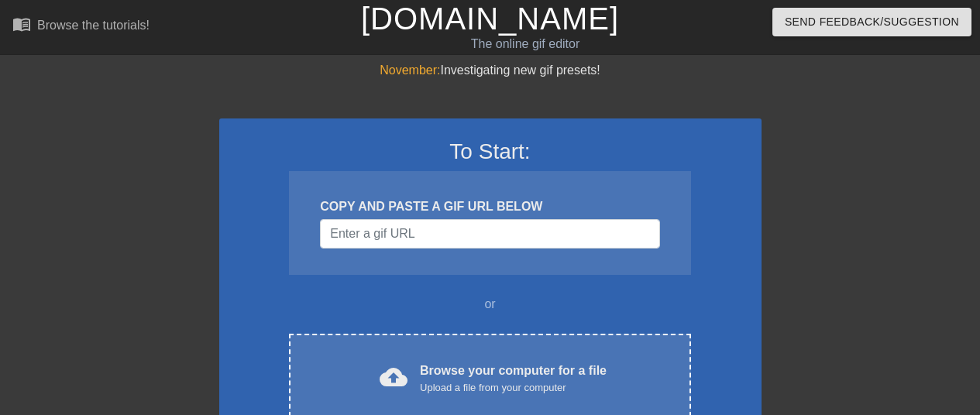 The image size is (980, 415). I want to click on div: Upload a file from your computer, so click(513, 388).